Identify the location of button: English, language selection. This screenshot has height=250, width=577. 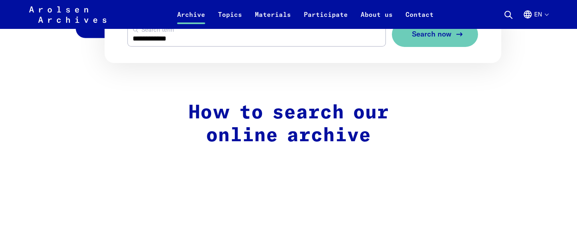
(536, 19).